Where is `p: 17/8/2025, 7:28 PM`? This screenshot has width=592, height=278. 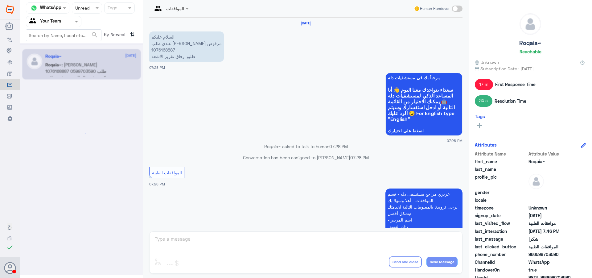
p: 17/8/2025, 7:28 PM is located at coordinates (186, 47).